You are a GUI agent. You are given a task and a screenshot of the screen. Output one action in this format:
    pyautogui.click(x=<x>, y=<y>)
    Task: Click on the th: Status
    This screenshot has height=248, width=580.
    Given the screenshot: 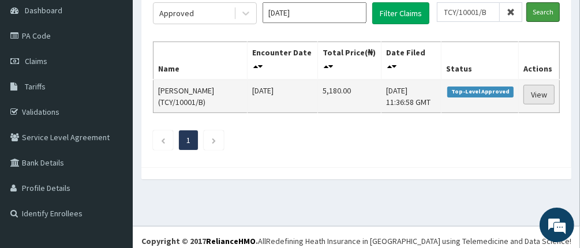 What is the action you would take?
    pyautogui.click(x=480, y=61)
    